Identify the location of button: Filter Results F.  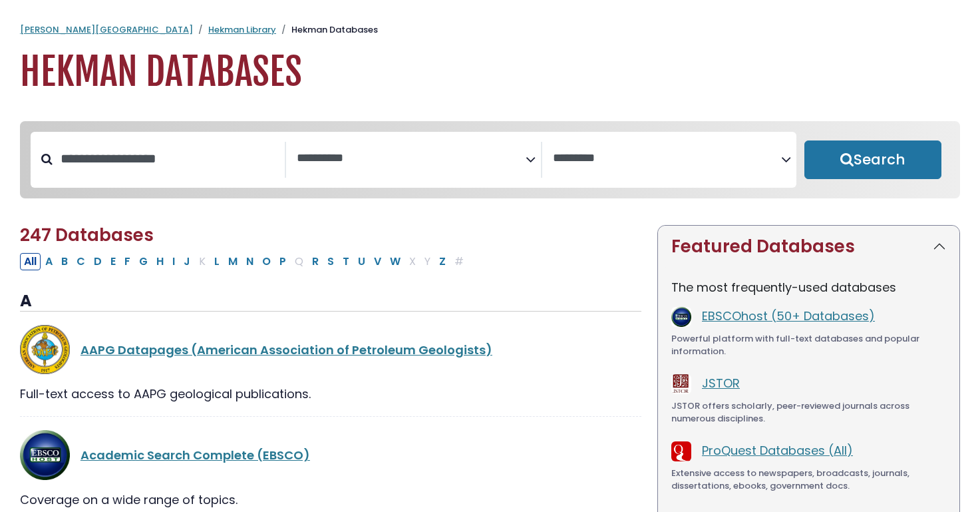
(127, 262).